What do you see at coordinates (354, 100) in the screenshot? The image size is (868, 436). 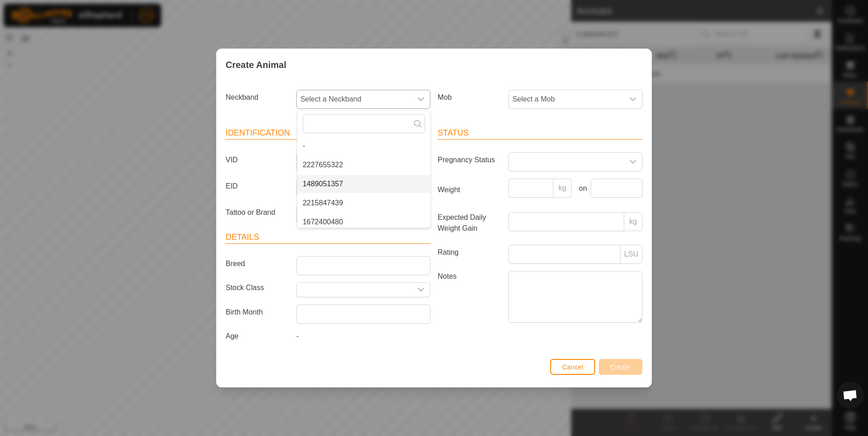 I see `span: Select a Neckband` at bounding box center [354, 100].